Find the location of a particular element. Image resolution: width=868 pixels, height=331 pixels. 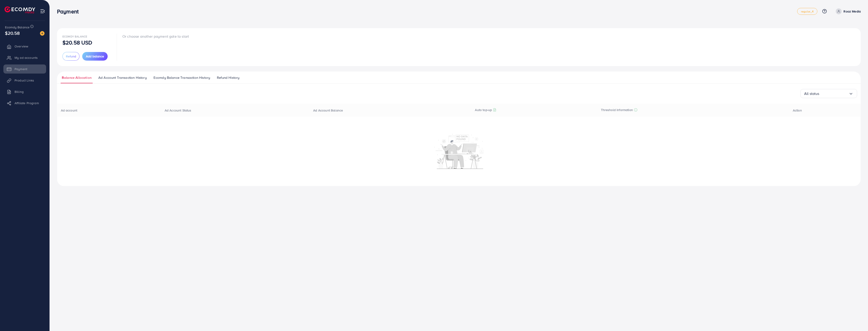

div: Search for option is located at coordinates (829, 93).